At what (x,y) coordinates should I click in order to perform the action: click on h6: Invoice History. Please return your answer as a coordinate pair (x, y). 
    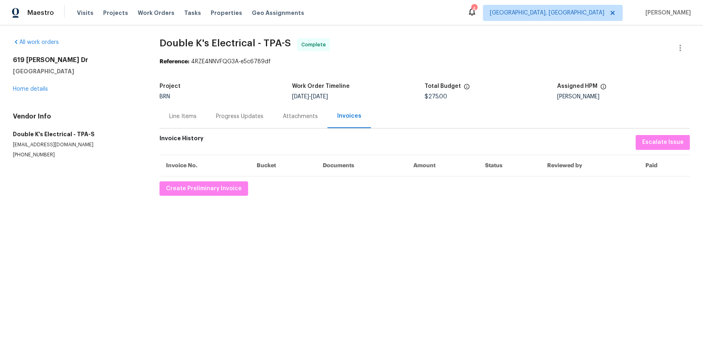
    Looking at the image, I should click on (181, 140).